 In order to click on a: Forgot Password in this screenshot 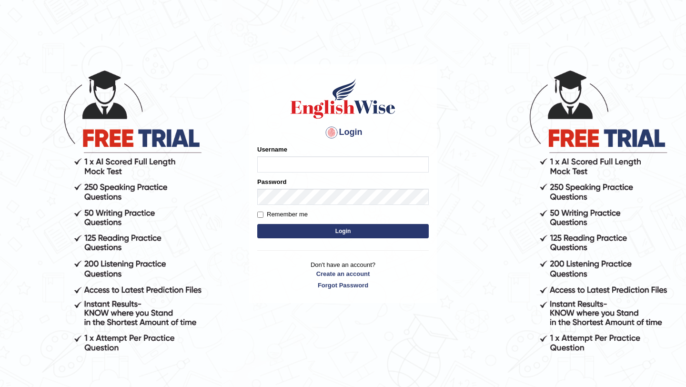, I will do `click(343, 285)`.